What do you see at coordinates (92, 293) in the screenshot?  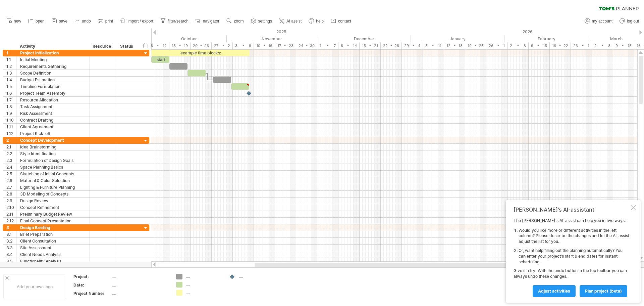 I see `div: Project Number` at bounding box center [92, 293].